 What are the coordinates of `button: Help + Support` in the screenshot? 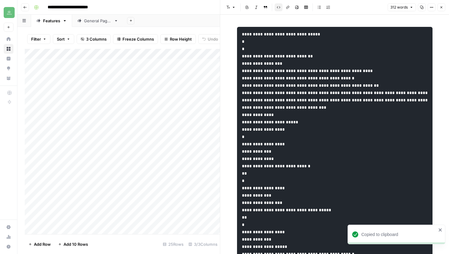 It's located at (9, 247).